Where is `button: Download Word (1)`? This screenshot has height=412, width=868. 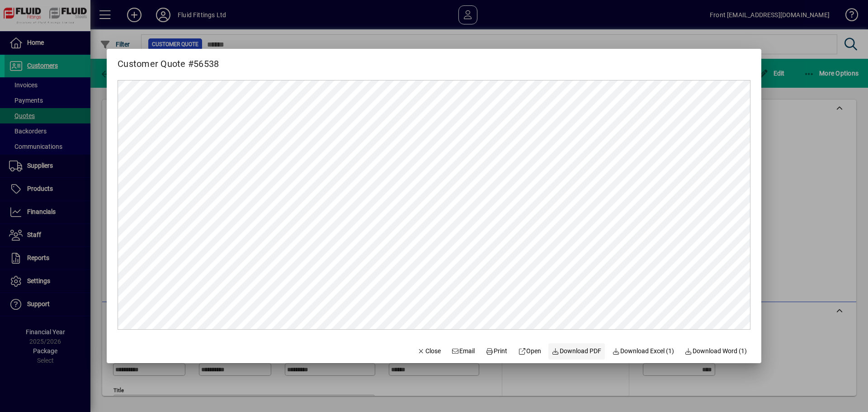
button: Download Word (1) is located at coordinates (716, 352).